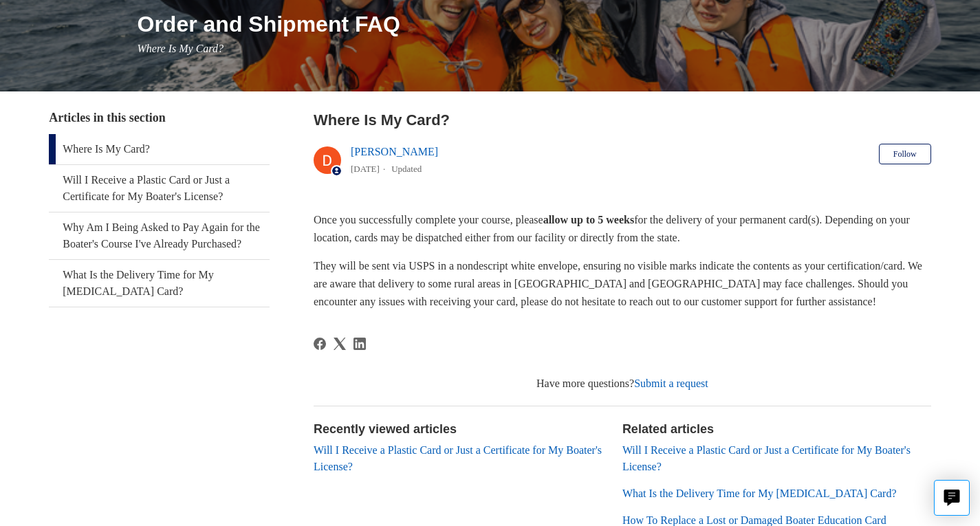 The height and width of the screenshot is (526, 980). Describe the element at coordinates (107, 118) in the screenshot. I see `span: Articles in this section` at that location.